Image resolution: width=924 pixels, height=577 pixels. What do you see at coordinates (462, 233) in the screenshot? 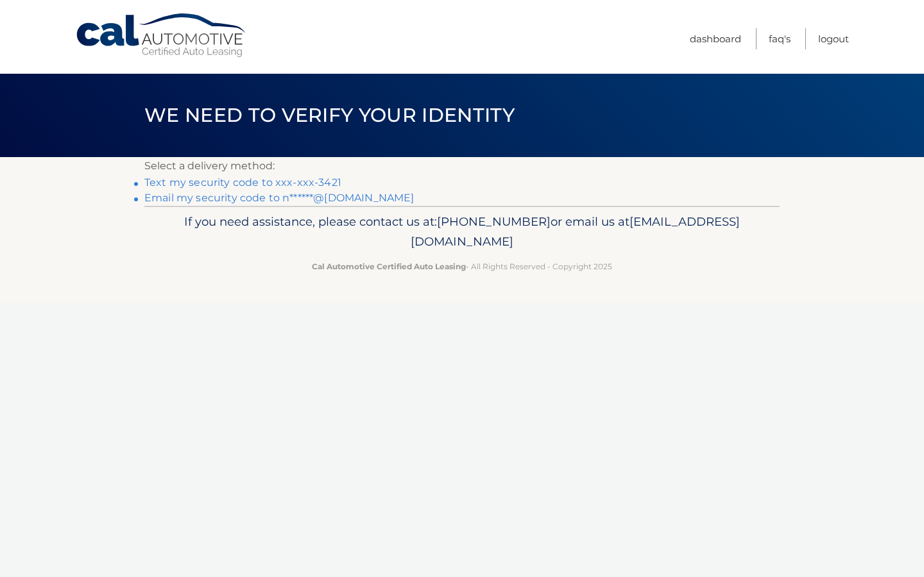
I see `p: If you need assistance, please contact us at: or email us at` at bounding box center [462, 233].